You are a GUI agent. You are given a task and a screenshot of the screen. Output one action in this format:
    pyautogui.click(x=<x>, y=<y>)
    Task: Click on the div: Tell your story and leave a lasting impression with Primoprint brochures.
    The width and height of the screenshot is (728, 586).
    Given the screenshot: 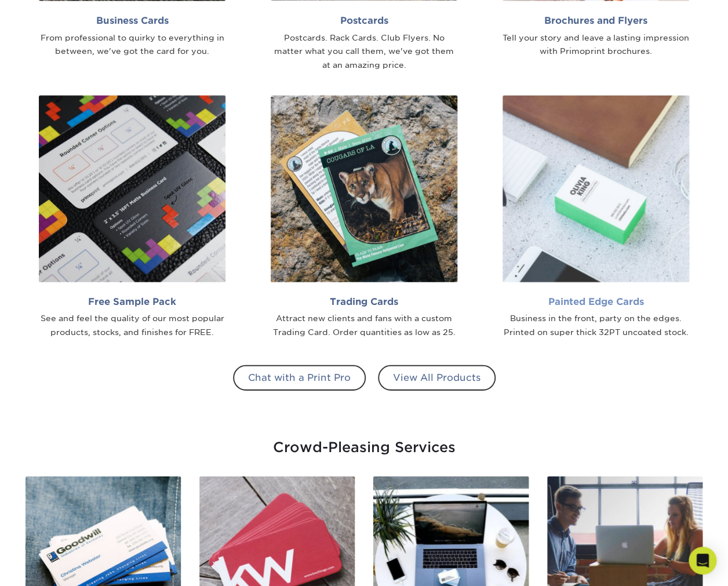 What is the action you would take?
    pyautogui.click(x=596, y=45)
    